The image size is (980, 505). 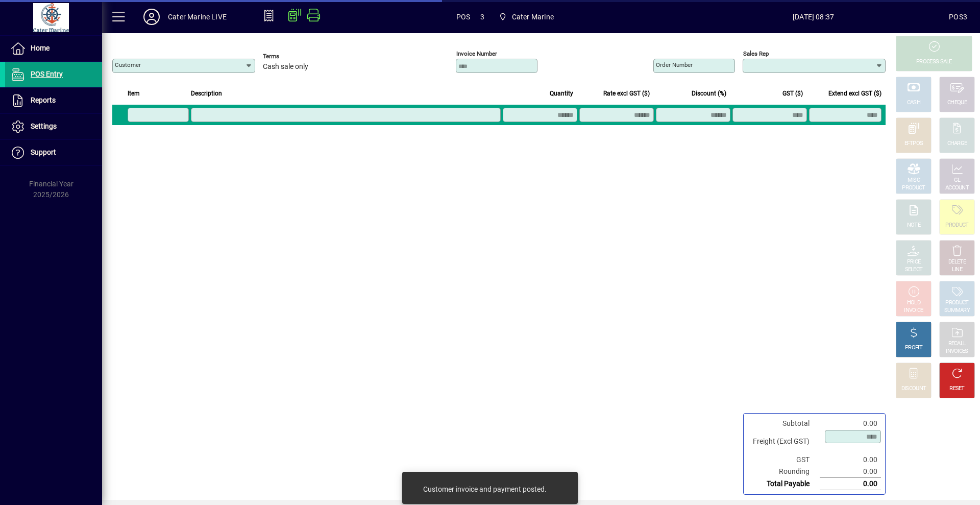 I want to click on div: CHEQUE, so click(x=957, y=102).